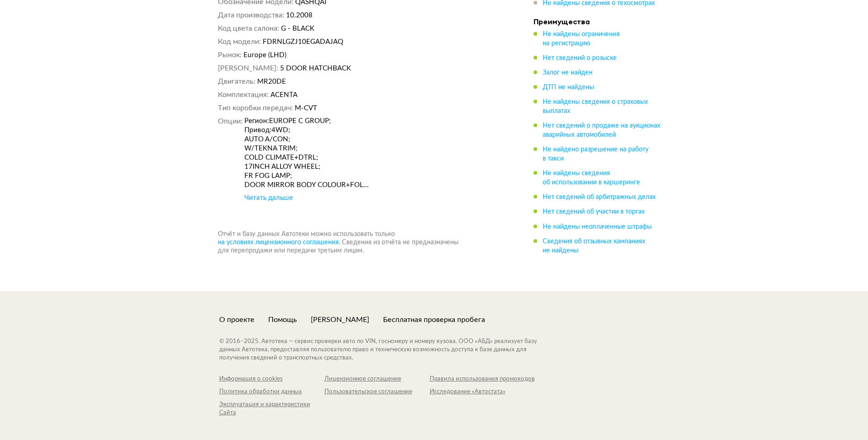 This screenshot has width=868, height=440. What do you see at coordinates (567, 73) in the screenshot?
I see `span: Залог не найден` at bounding box center [567, 73].